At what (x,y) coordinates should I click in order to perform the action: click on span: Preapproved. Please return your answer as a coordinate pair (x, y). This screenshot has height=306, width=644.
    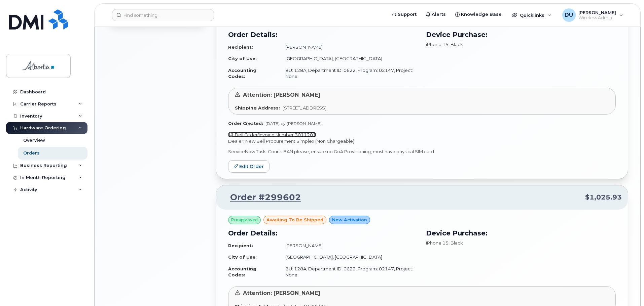
    Looking at the image, I should click on (244, 220).